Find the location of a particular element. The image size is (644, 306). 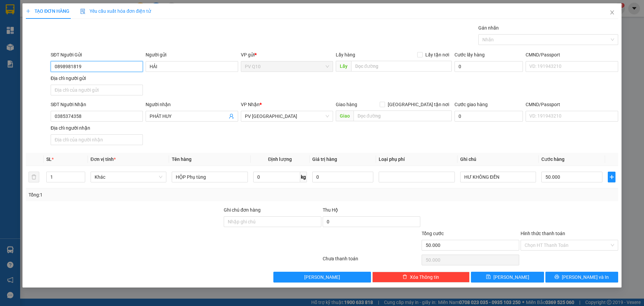

th: Ghi chú is located at coordinates (499, 159).